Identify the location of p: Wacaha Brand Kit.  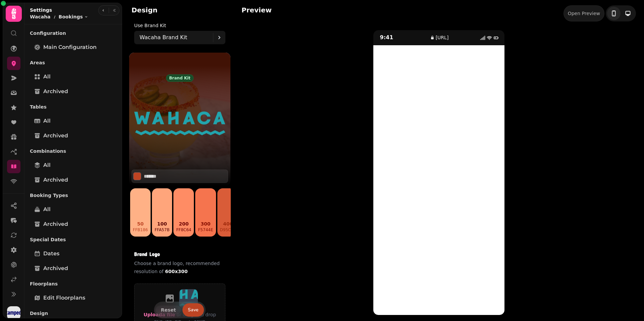
(163, 38).